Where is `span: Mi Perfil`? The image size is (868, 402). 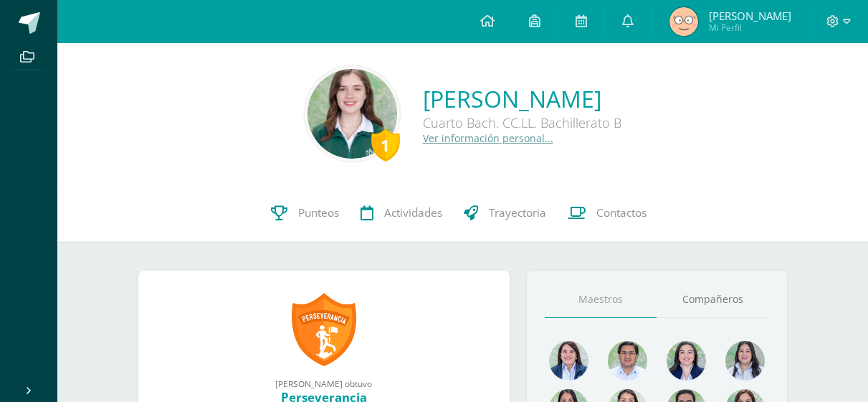 span: Mi Perfil is located at coordinates (749, 27).